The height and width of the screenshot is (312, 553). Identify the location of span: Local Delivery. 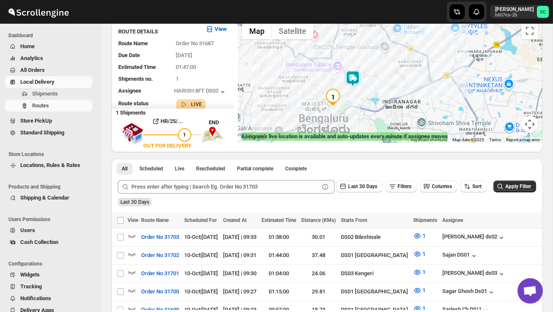
(37, 81).